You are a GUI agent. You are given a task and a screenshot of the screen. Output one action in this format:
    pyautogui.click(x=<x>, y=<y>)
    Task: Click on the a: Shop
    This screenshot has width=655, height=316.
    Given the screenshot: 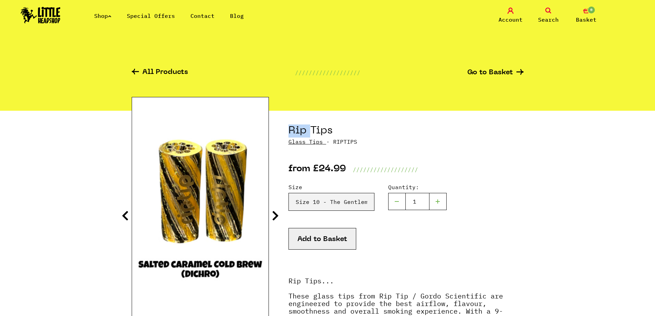 What is the action you would take?
    pyautogui.click(x=103, y=16)
    